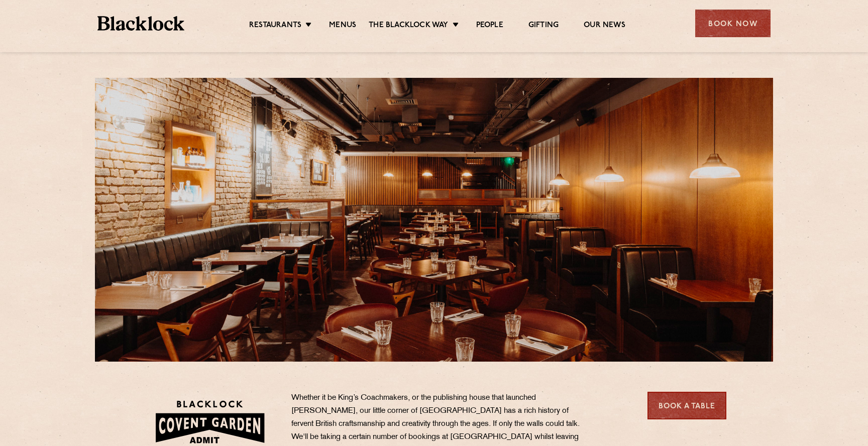 The height and width of the screenshot is (446, 868). I want to click on a: The Blacklock Way, so click(409, 26).